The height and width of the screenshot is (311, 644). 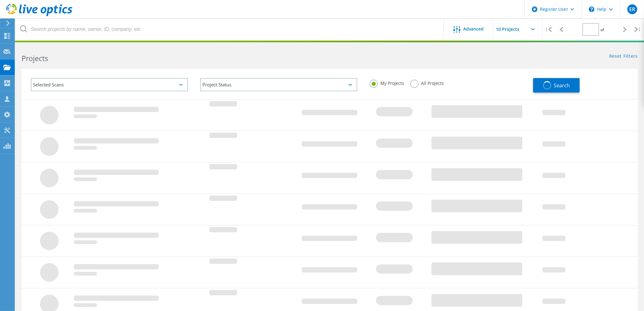 What do you see at coordinates (109, 84) in the screenshot?
I see `div: Selected Scans` at bounding box center [109, 84].